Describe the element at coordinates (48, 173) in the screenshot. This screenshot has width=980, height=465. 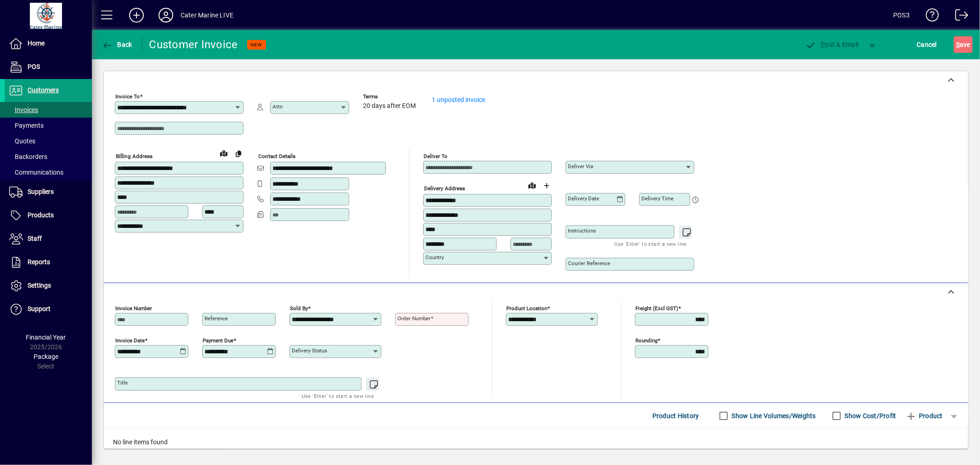
I see `a: Communications` at that location.